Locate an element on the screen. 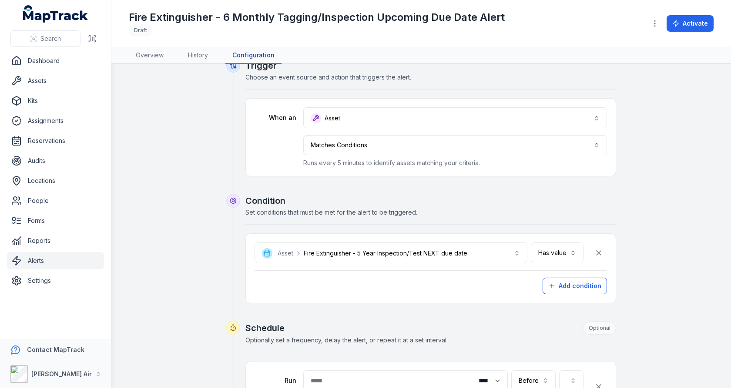 This screenshot has height=388, width=731. a: Locations is located at coordinates (55, 181).